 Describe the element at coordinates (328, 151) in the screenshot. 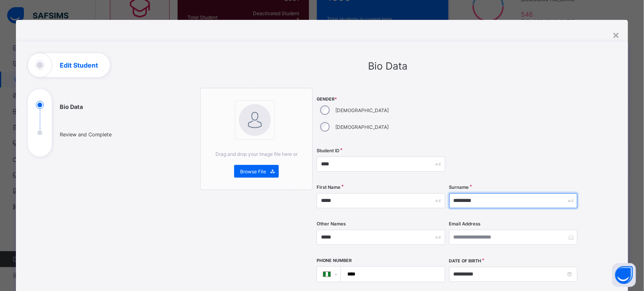

I see `label: Student ID` at that location.